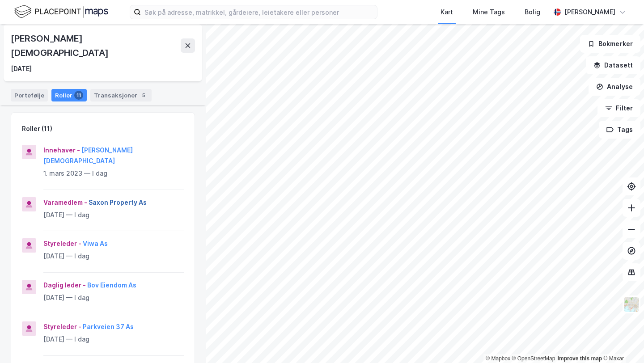 This screenshot has height=363, width=644. I want to click on div: Kart, so click(446, 12).